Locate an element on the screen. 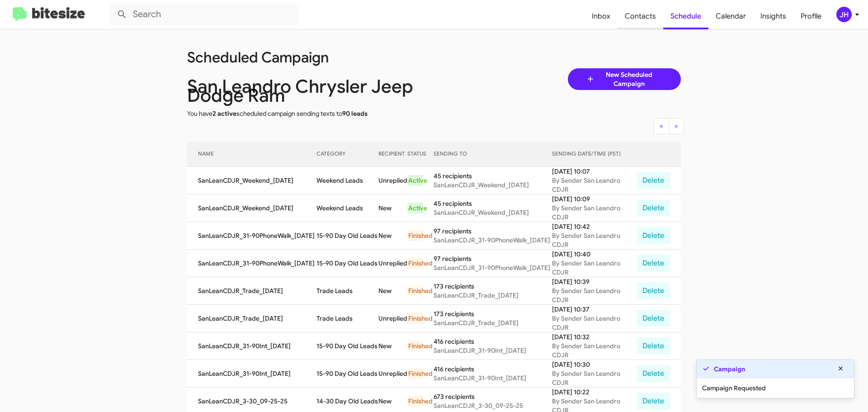 This screenshot has width=868, height=412. span: Inbox is located at coordinates (601, 16).